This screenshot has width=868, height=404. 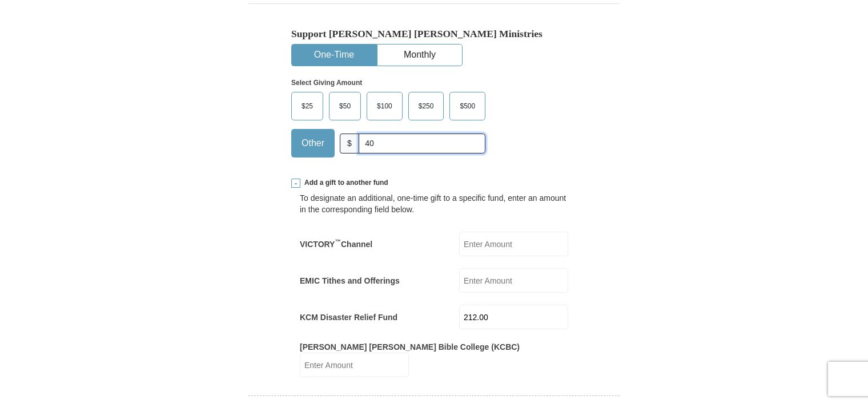 I want to click on button: Monthly, so click(x=420, y=55).